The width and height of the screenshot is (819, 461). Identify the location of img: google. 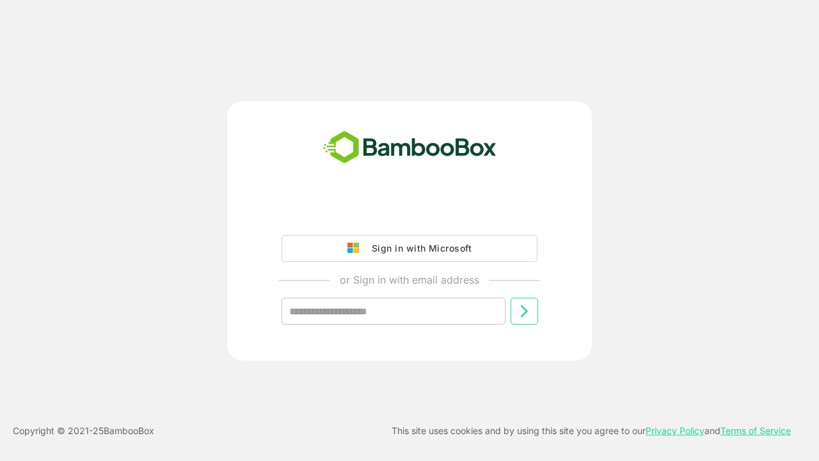
(356, 248).